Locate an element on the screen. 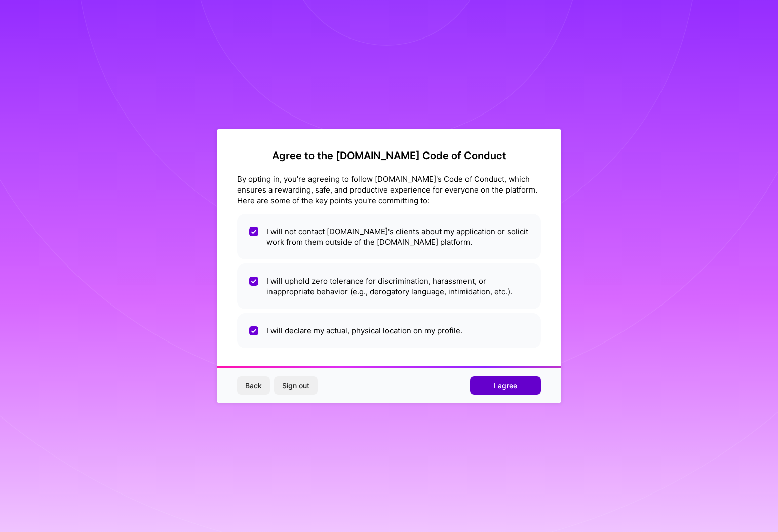 The image size is (778, 532). span: Sign out is located at coordinates (296, 386).